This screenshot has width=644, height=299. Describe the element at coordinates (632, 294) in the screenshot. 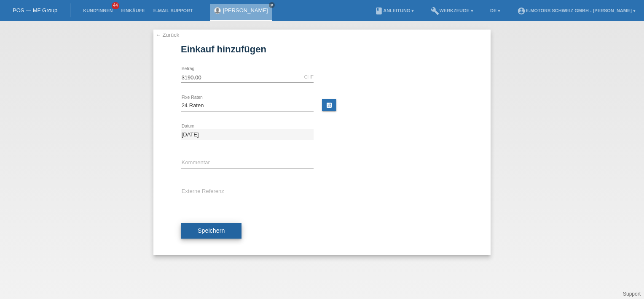

I see `a: Support` at that location.